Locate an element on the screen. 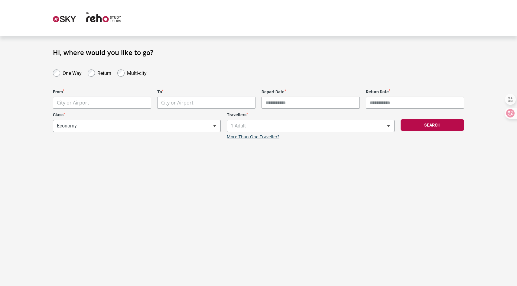  label: Class is located at coordinates (137, 115).